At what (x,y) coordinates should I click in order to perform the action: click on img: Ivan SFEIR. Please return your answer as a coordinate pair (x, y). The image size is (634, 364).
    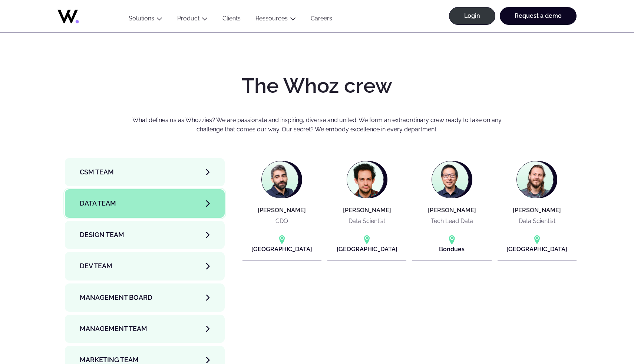
    Looking at the image, I should click on (366, 180).